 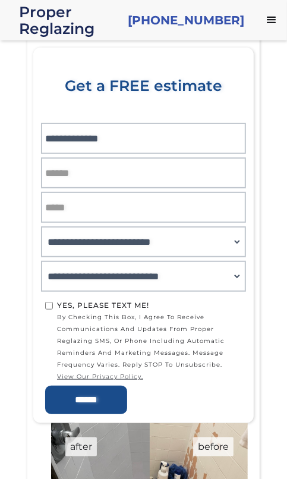 I want to click on a: home, so click(x=68, y=20).